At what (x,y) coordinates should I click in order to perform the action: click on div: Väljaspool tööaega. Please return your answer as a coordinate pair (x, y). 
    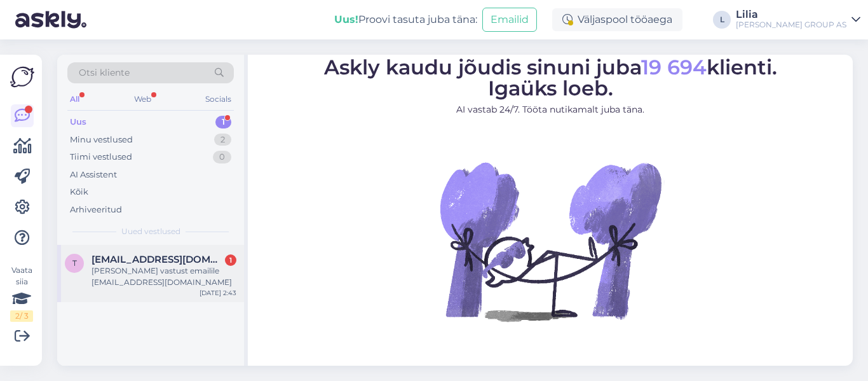
    Looking at the image, I should click on (618, 20).